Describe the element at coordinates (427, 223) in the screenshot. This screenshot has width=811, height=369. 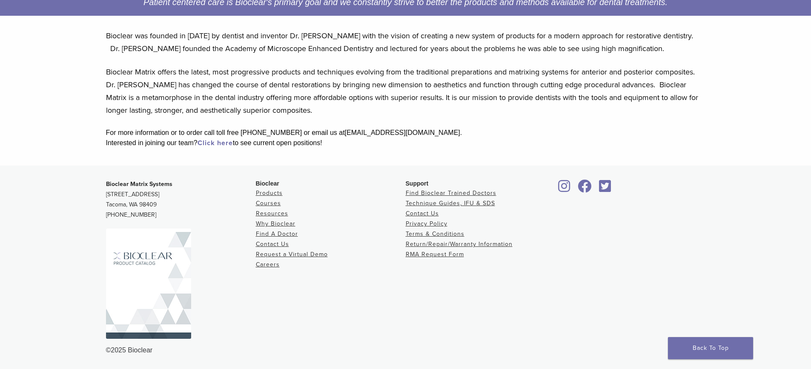
I see `a: Privacy Policy` at that location.